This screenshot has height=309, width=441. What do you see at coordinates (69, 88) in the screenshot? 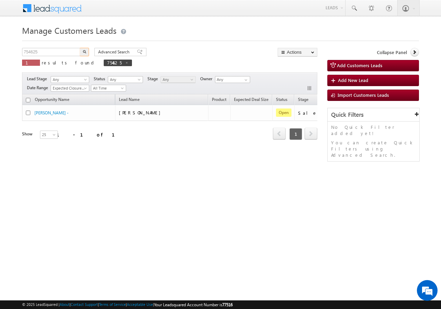
I see `span: Expected Closure Date` at bounding box center [69, 88].